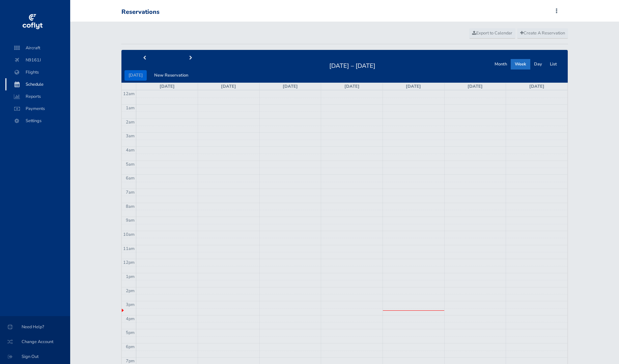 The image size is (619, 364). Describe the element at coordinates (130, 164) in the screenshot. I see `span: 5am` at that location.